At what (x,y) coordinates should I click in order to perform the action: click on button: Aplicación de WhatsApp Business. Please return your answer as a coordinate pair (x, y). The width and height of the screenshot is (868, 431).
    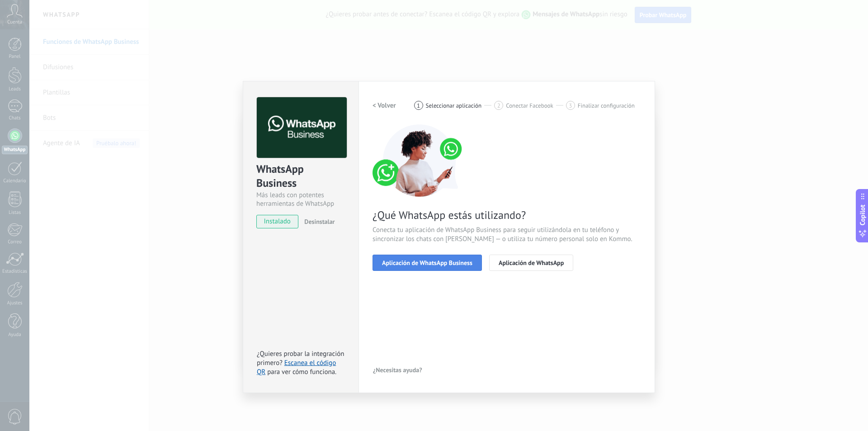
    Looking at the image, I should click on (427, 263).